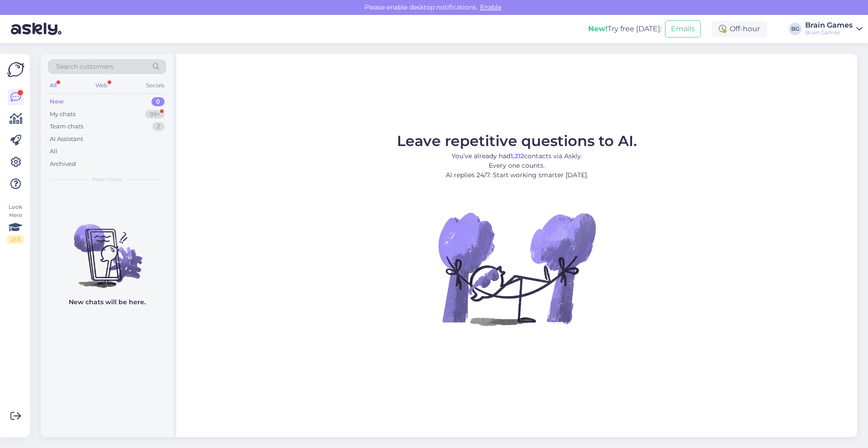 This screenshot has height=448, width=868. What do you see at coordinates (158, 127) in the screenshot?
I see `div: 2` at bounding box center [158, 127].